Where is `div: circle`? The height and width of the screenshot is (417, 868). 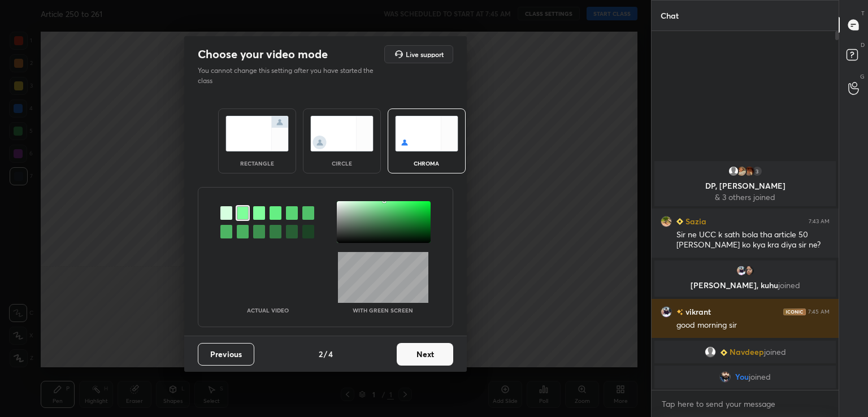
div: circle is located at coordinates (342, 163).